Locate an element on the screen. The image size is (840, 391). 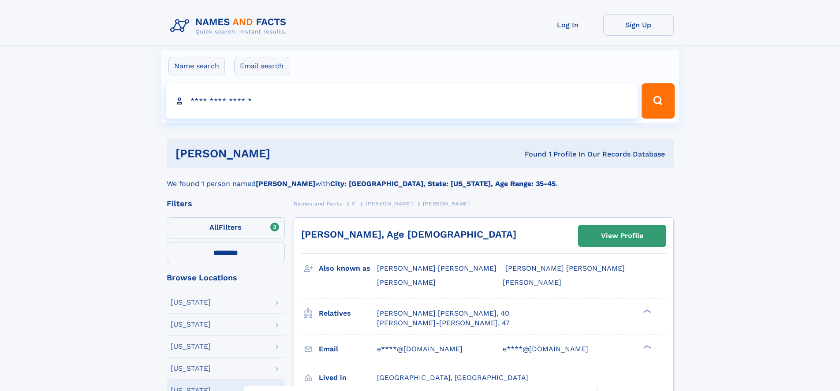
div: View Profile is located at coordinates (622, 236).